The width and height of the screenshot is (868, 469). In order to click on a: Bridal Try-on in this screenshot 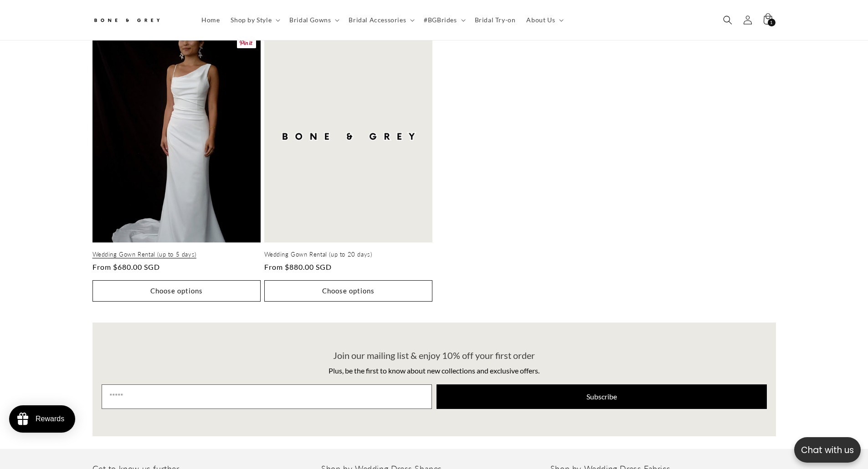, I will do `click(495, 20)`.